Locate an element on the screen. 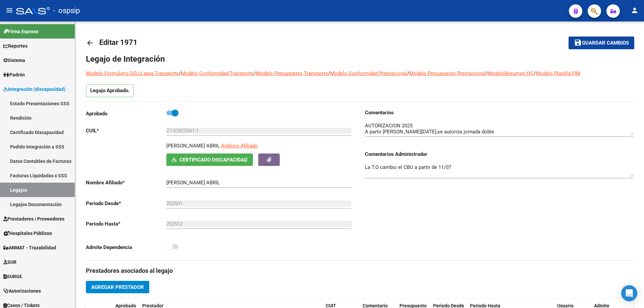 This screenshot has height=308, width=644. h3: Comentarios is located at coordinates (499, 112).